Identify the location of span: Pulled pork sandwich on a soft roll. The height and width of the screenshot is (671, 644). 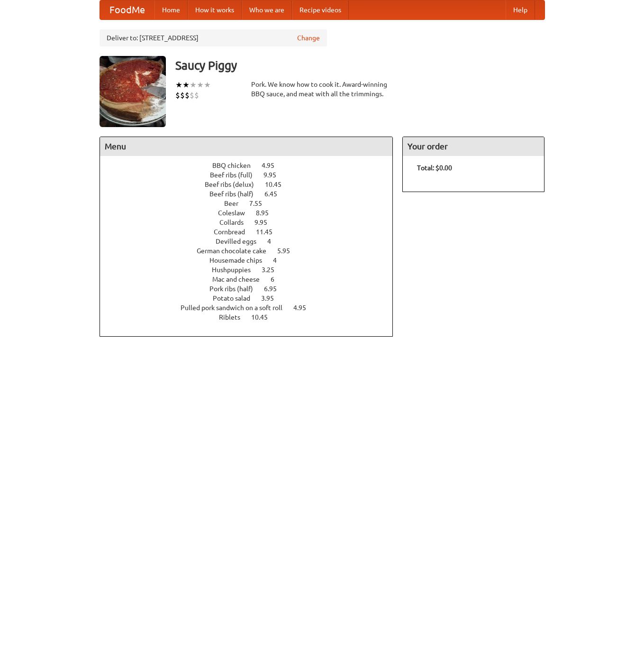
(236, 308).